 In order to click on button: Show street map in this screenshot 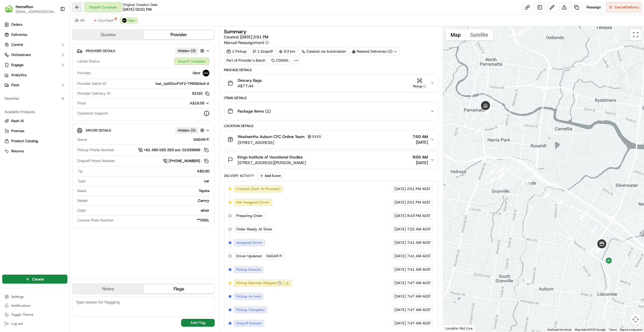, I will do `click(456, 35)`.